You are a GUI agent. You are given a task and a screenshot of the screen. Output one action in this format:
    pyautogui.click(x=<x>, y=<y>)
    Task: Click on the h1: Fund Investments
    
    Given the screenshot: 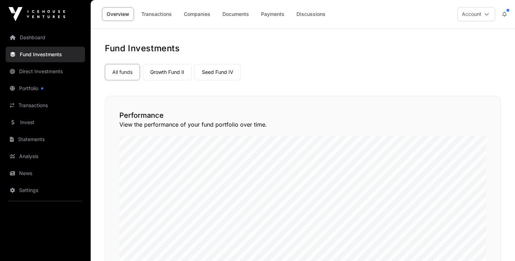 What is the action you would take?
    pyautogui.click(x=303, y=49)
    